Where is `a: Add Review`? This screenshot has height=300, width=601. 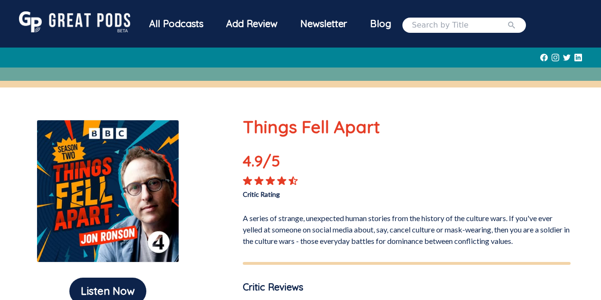 a: Add Review is located at coordinates (252, 24).